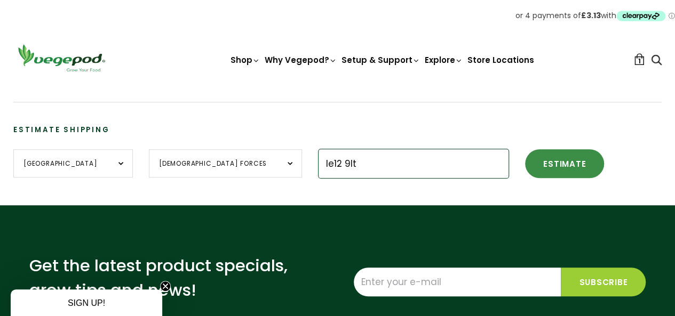 Image resolution: width=675 pixels, height=316 pixels. Describe the element at coordinates (413, 164) in the screenshot. I see `input: Zip Code` at that location.